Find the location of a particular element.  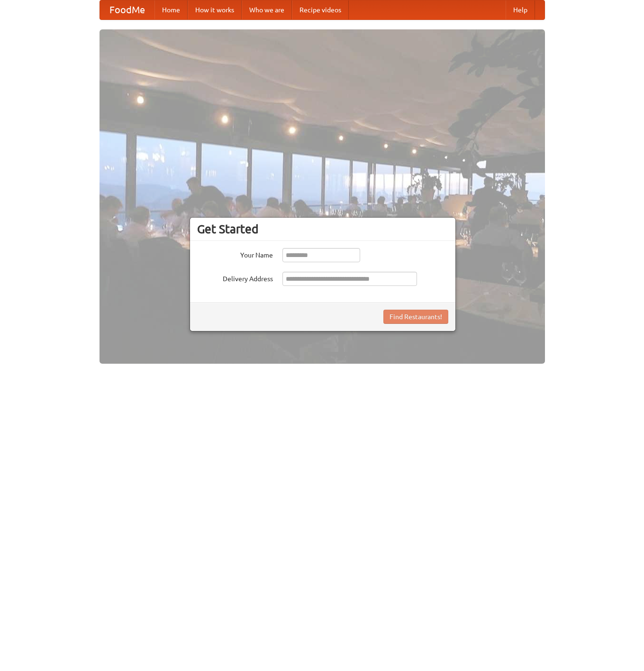

a: Recipe videos is located at coordinates (321, 10).